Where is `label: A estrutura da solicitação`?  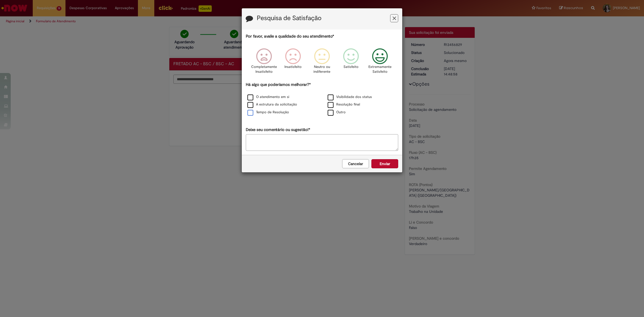
label: A estrutura da solicitação is located at coordinates (272, 104).